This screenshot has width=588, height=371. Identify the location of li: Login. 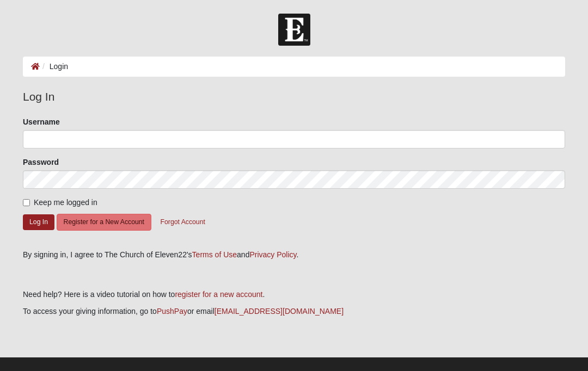
(54, 66).